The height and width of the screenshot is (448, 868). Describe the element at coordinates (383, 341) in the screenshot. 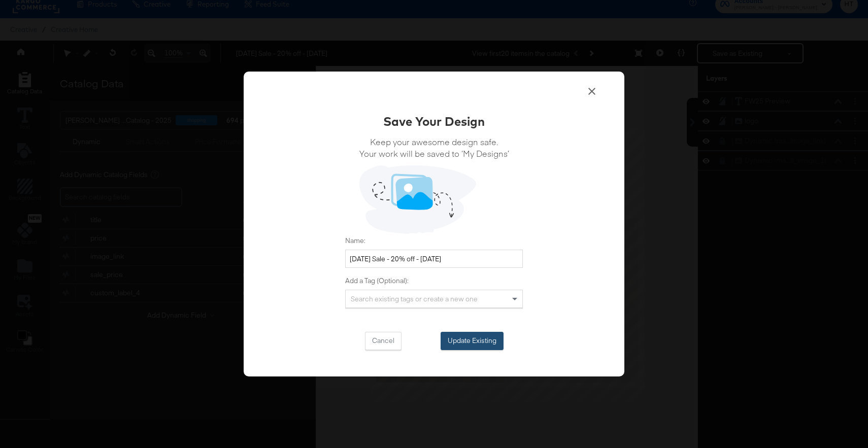

I see `button: Cancel` at that location.